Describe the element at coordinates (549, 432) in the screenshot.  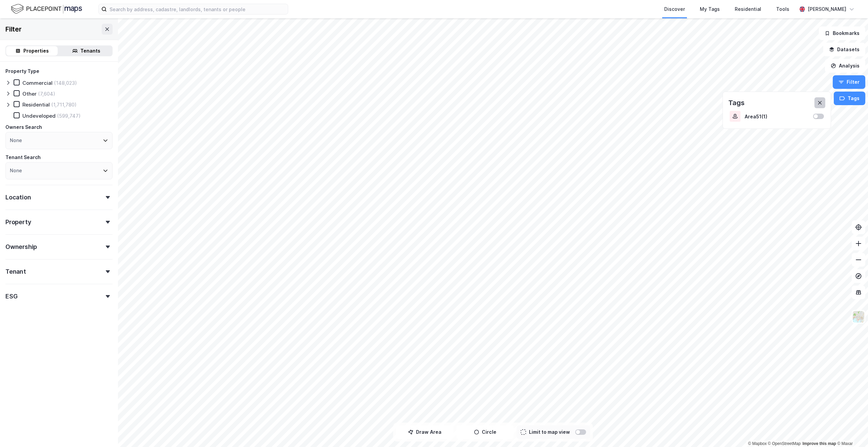
I see `div: Limit to map view` at that location.